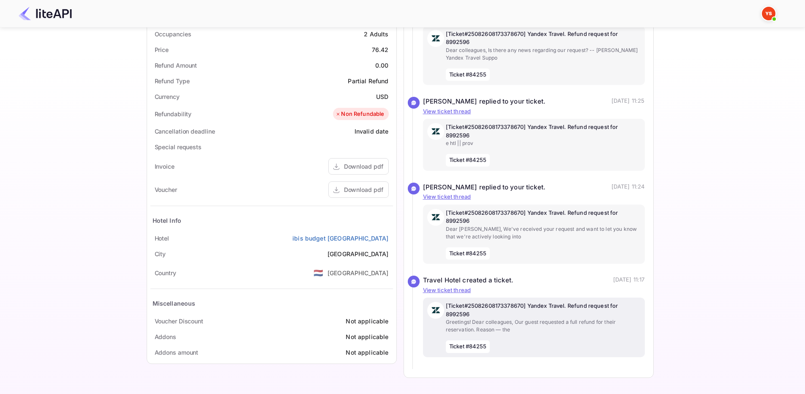  Describe the element at coordinates (174, 303) in the screenshot. I see `div: Miscellaneous` at that location.